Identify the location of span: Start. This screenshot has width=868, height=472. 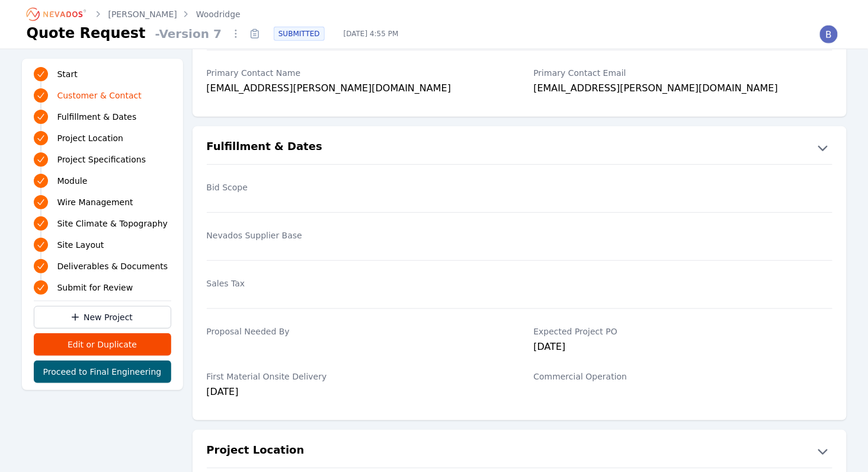
(67, 74).